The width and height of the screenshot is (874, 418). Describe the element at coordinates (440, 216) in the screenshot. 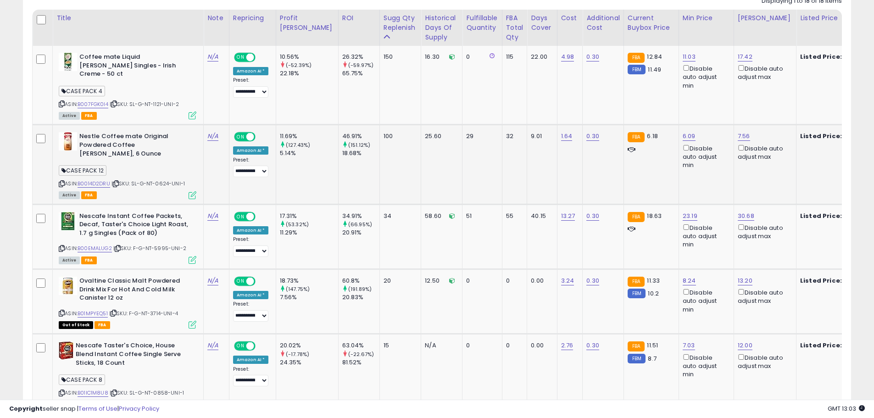

I see `div: 58.60` at that location.